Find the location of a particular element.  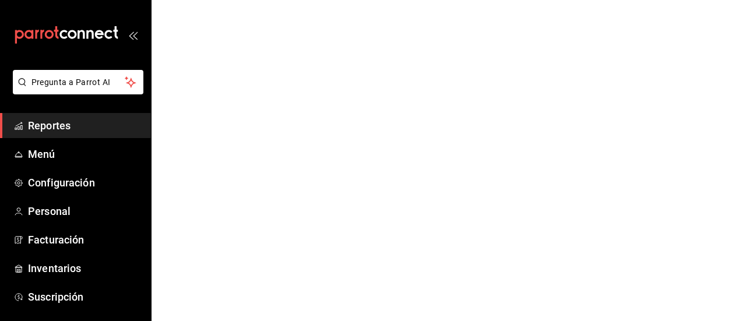

span: Facturación is located at coordinates (85, 240).